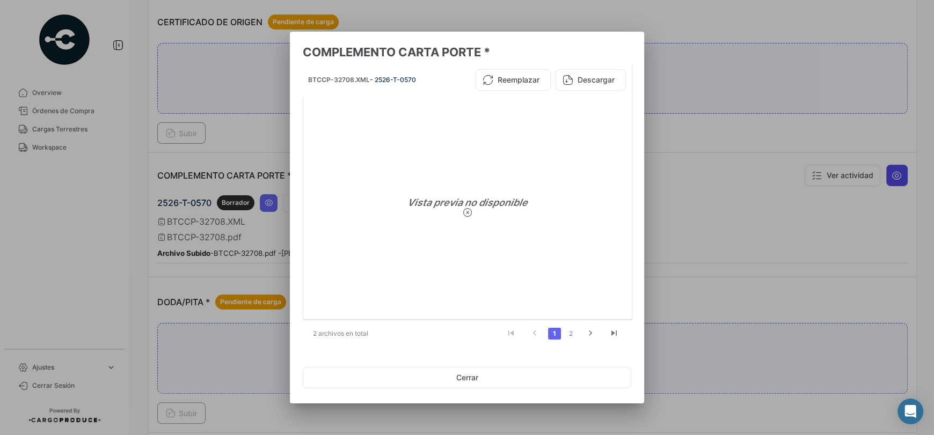  I want to click on button: Cerrar, so click(467, 378).